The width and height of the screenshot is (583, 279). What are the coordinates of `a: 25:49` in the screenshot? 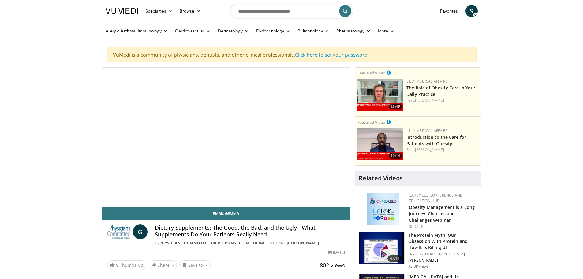 It's located at (380, 95).